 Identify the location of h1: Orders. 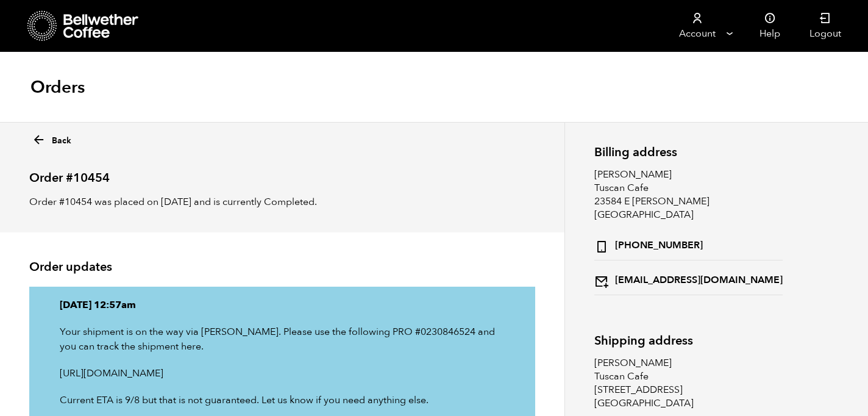
(57, 87).